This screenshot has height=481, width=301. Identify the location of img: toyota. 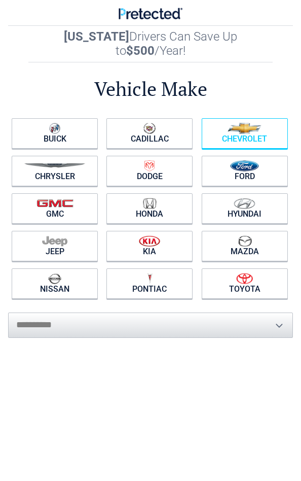
(244, 278).